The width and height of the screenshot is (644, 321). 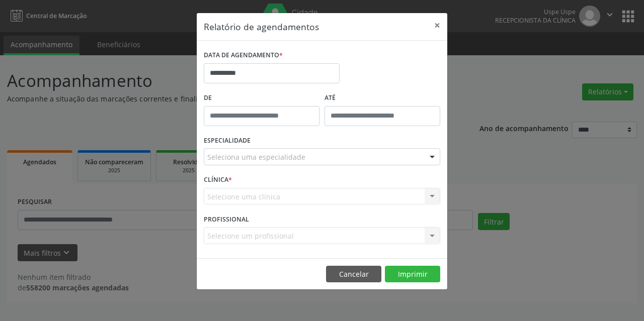 What do you see at coordinates (261, 98) in the screenshot?
I see `label: De` at bounding box center [261, 98].